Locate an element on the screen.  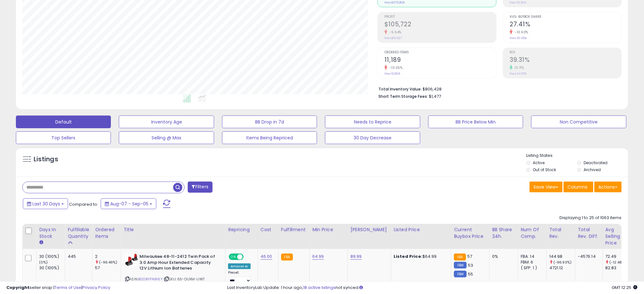
h2: $105,722 is located at coordinates (440, 25).